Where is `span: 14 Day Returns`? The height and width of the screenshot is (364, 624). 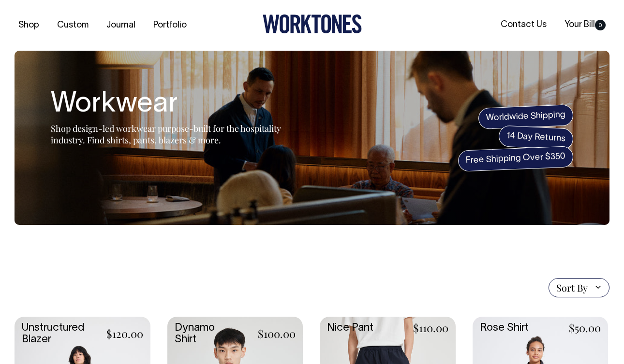
span: 14 Day Returns is located at coordinates (536, 138).